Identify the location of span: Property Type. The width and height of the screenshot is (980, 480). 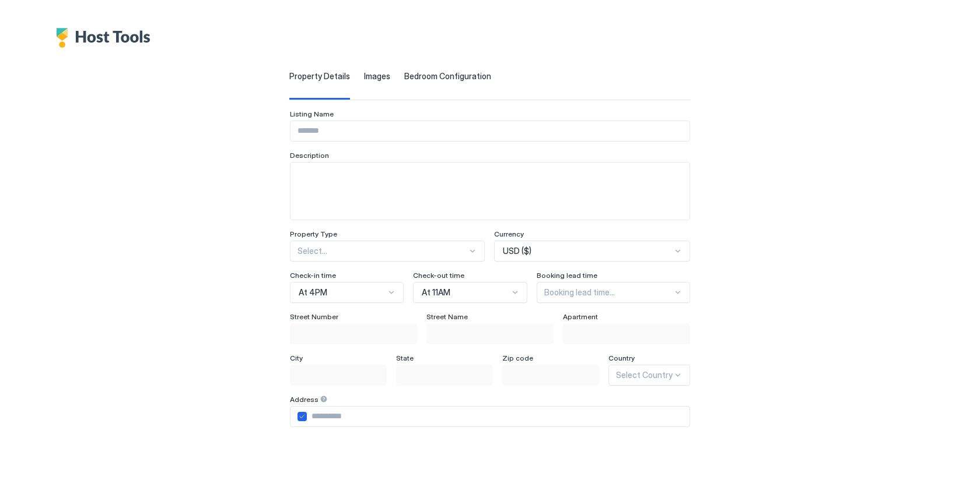
(313, 234).